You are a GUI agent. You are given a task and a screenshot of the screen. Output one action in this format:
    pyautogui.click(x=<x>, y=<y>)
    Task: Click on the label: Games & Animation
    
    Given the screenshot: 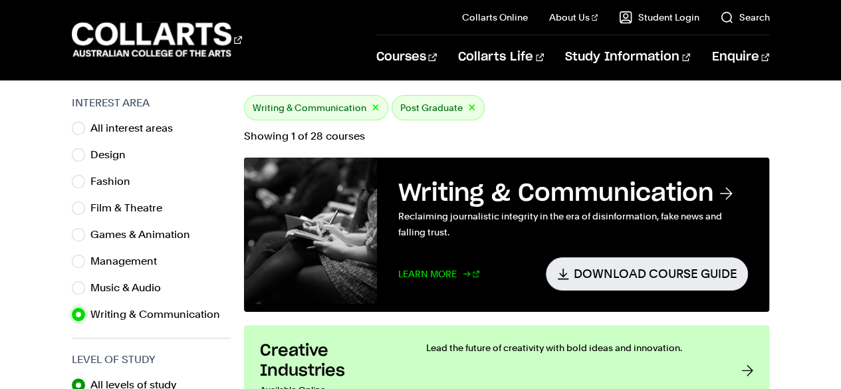 What is the action you would take?
    pyautogui.click(x=146, y=235)
    